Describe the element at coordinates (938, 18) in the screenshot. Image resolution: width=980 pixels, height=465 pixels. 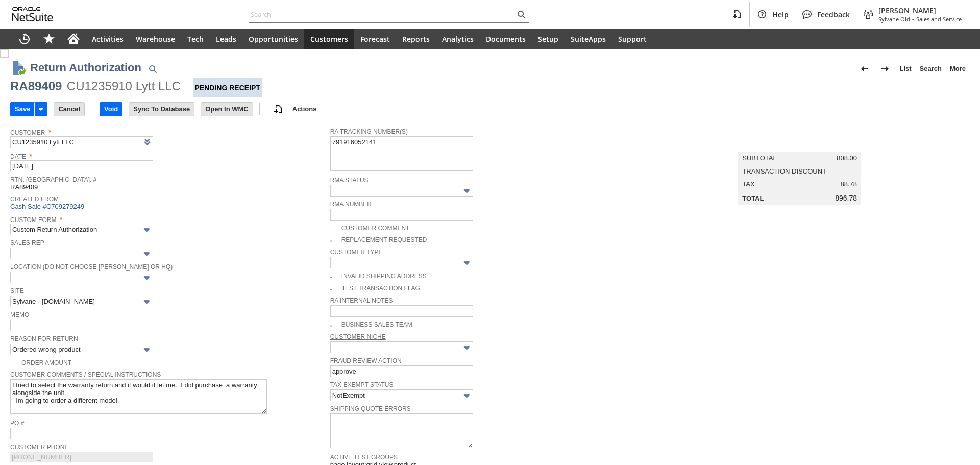
I see `span: Sales and Service` at that location.